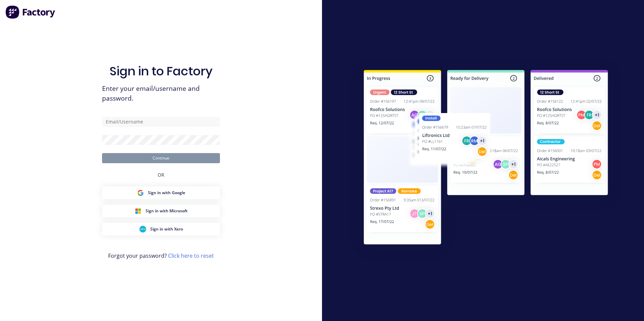  I want to click on span: Sign in with Xero, so click(166, 229).